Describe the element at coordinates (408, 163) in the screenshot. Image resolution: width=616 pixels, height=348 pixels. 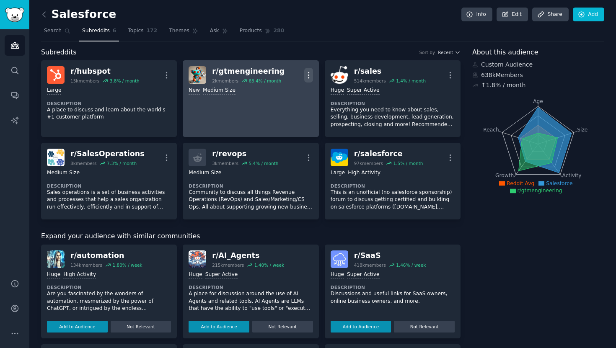
I see `div: 1.5 % / month` at that location.